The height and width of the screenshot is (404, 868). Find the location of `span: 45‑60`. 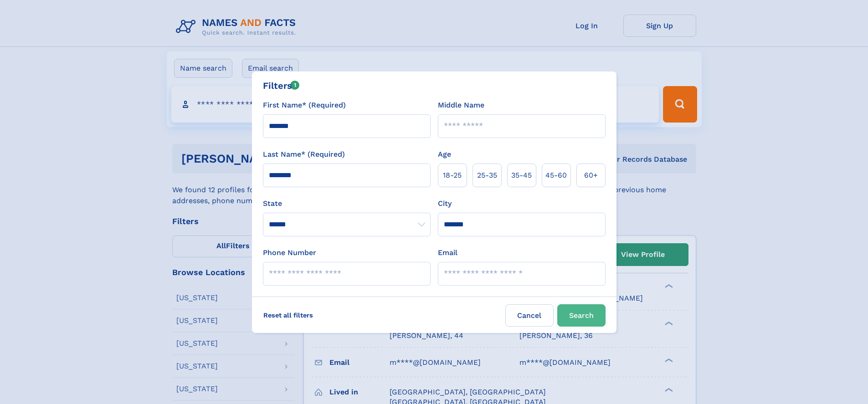

span: 45‑60 is located at coordinates (556, 175).